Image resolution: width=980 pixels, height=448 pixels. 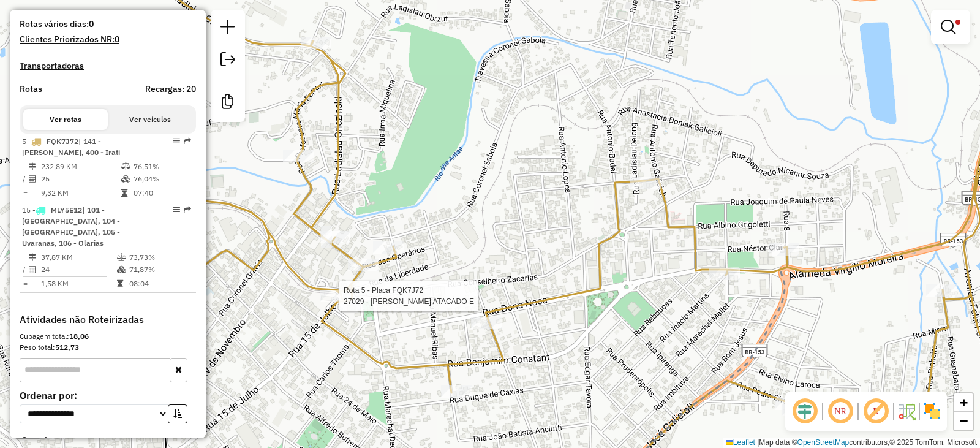 I want to click on img: Exibir/Ocultar setores, so click(x=932, y=411).